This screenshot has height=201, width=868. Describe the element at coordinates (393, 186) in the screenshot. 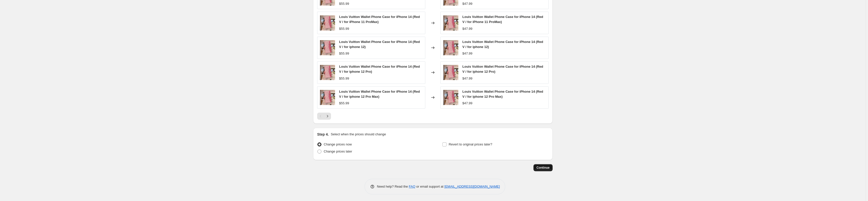

I see `span: Need help? Read the` at that location.